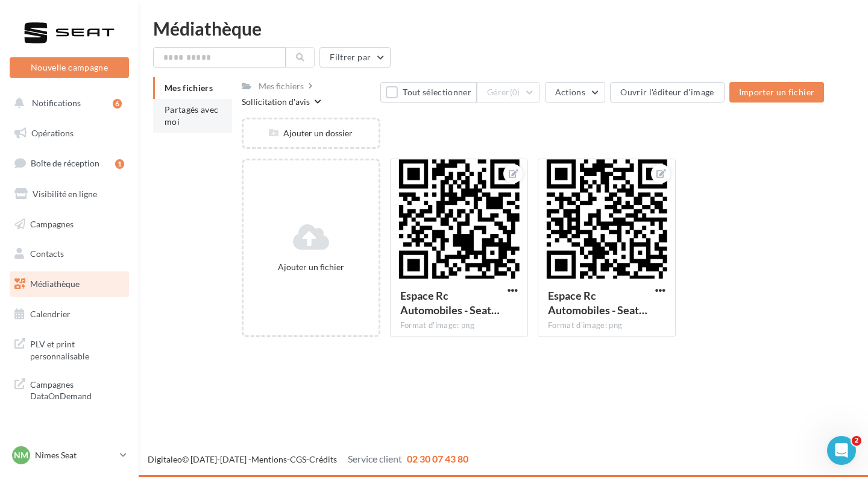  What do you see at coordinates (69, 163) in the screenshot?
I see `a: Boîte de réception1` at bounding box center [69, 163].